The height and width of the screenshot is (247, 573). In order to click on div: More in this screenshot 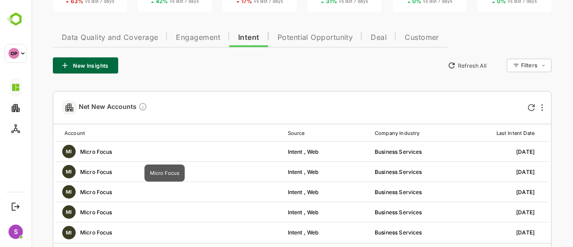, I will do `click(511, 107)`.